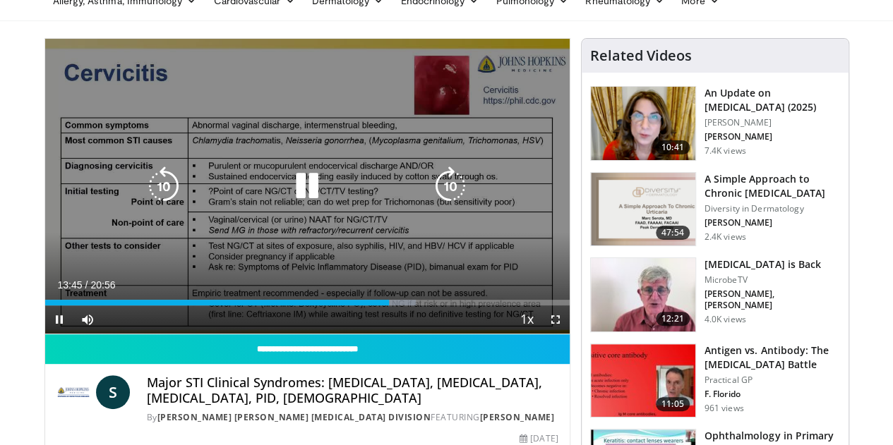 The height and width of the screenshot is (445, 893). What do you see at coordinates (527, 320) in the screenshot?
I see `button: Playback Rate` at bounding box center [527, 320].